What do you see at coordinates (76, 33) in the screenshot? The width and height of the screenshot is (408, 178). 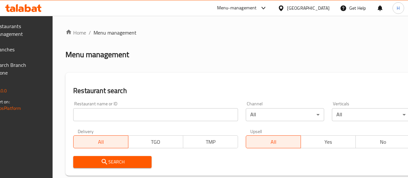 I see `a: Home` at bounding box center [76, 33].